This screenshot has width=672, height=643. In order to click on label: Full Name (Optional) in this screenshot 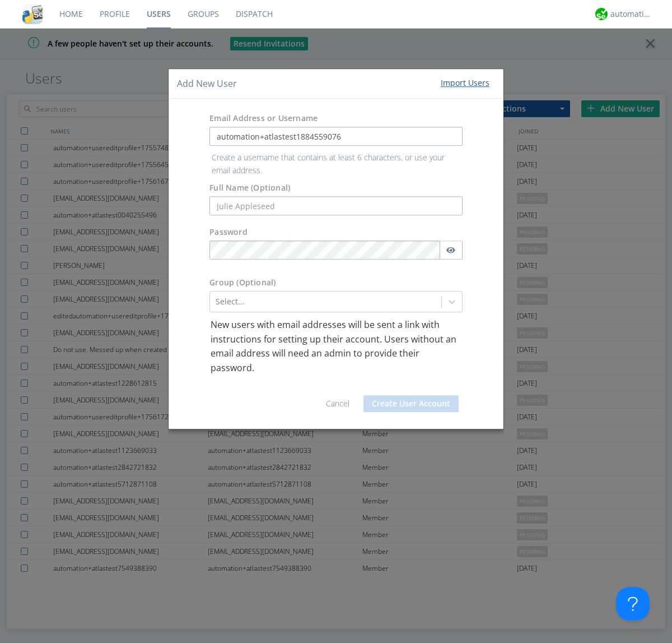, I will do `click(249, 188)`.